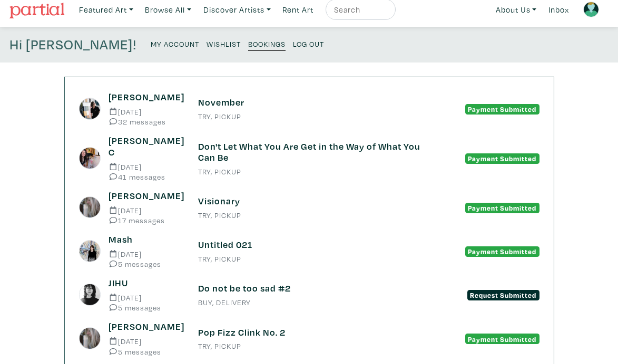  I want to click on small: 32 messages, so click(146, 122).